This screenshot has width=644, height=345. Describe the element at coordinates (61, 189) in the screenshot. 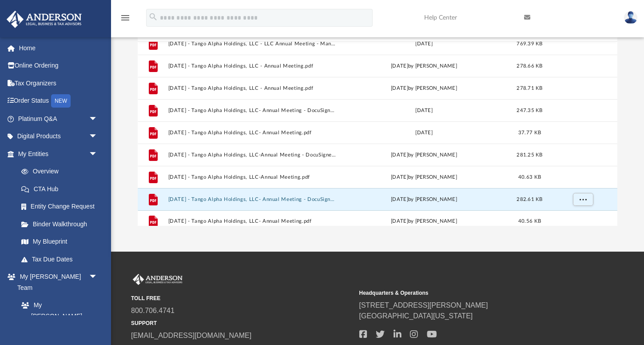

I see `a: CTA Hub` at that location.